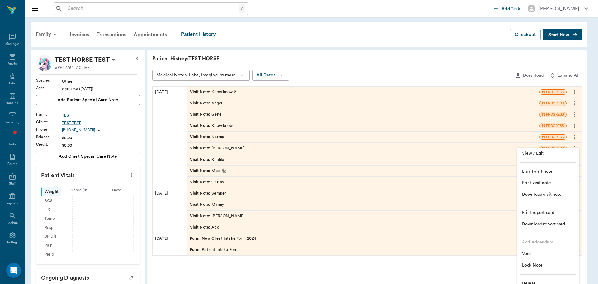 The image size is (598, 284). I want to click on span: View / Edit, so click(548, 153).